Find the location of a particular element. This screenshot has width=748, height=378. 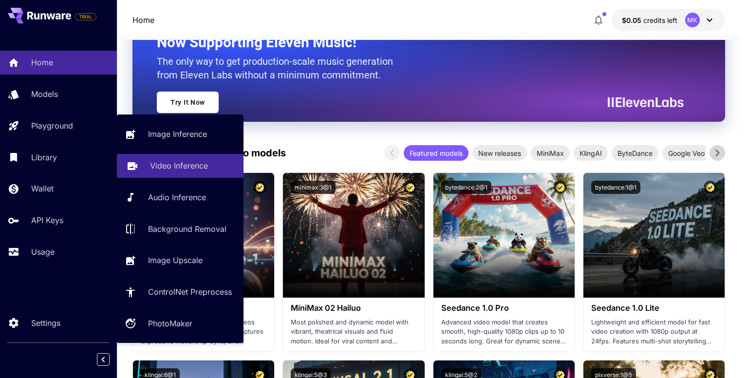

button: minimax:3@1 is located at coordinates (313, 187).